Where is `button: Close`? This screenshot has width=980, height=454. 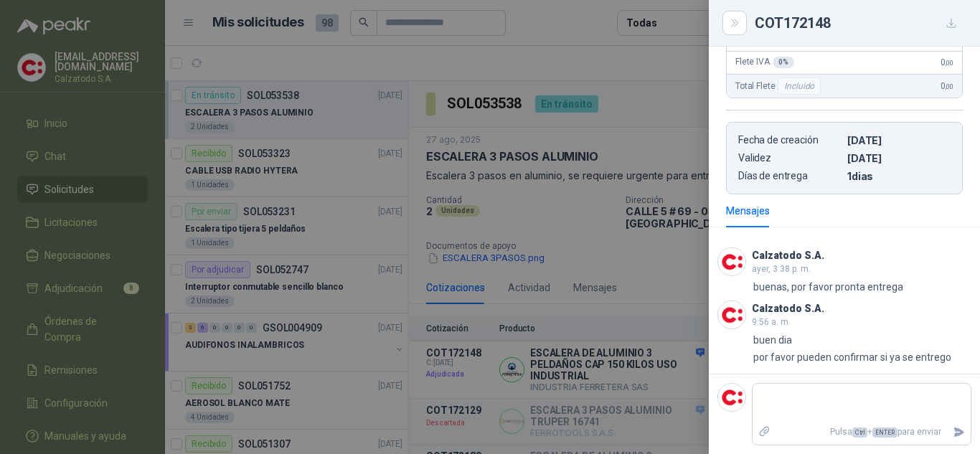
button: Close is located at coordinates (735, 23).